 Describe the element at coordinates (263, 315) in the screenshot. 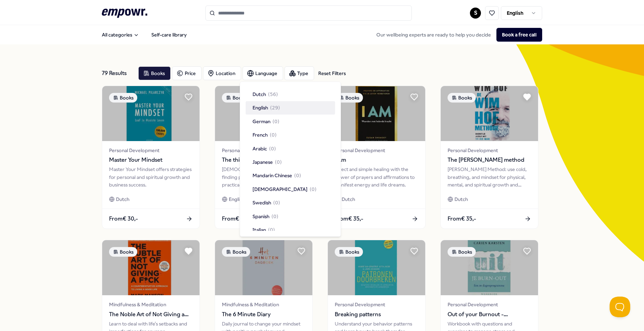

I see `span: The 6 Minute Diary` at that location.